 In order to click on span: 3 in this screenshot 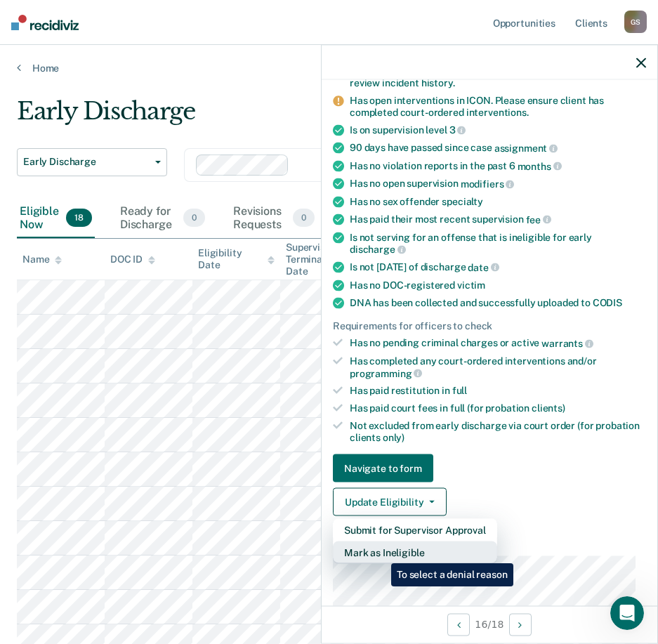, I will do `click(458, 130)`.